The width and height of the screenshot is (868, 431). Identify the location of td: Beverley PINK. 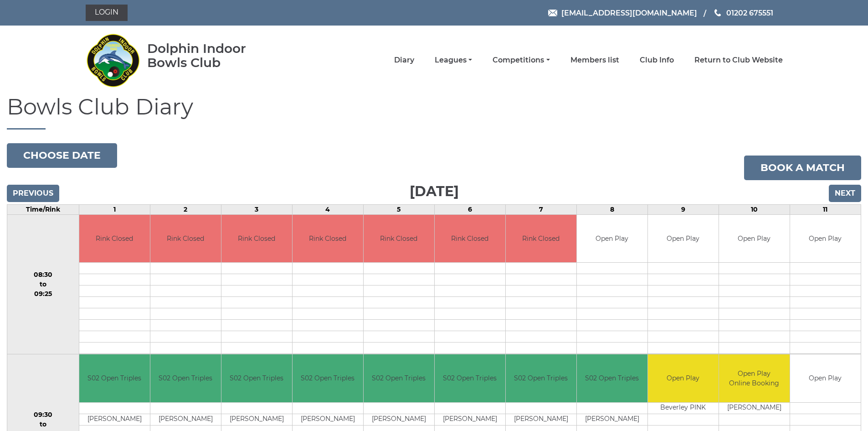
(683, 408).